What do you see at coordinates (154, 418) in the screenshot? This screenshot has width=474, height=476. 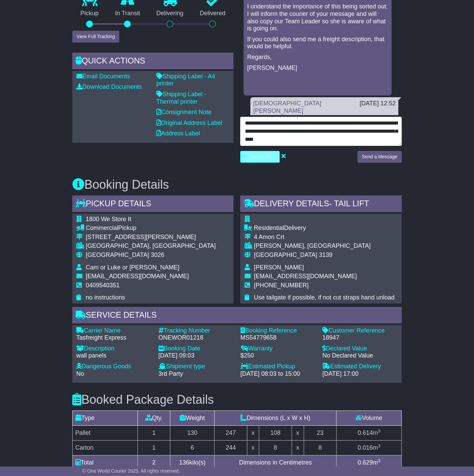 I see `td: Qty.` at bounding box center [154, 418].